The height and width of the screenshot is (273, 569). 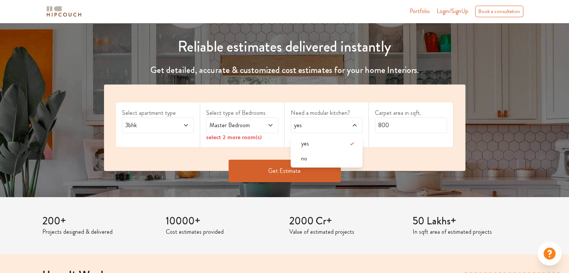 What do you see at coordinates (158, 113) in the screenshot?
I see `label: Select apartment type` at bounding box center [158, 113].